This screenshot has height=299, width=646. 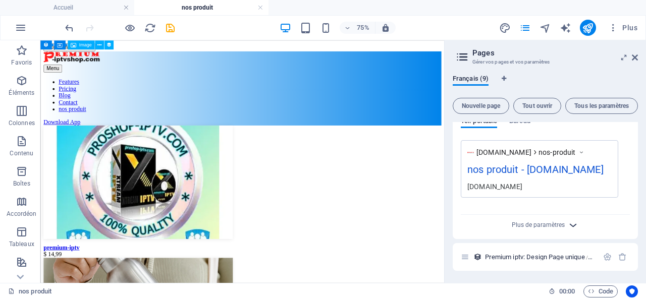 I want to click on span: Nouvelle page, so click(x=481, y=106).